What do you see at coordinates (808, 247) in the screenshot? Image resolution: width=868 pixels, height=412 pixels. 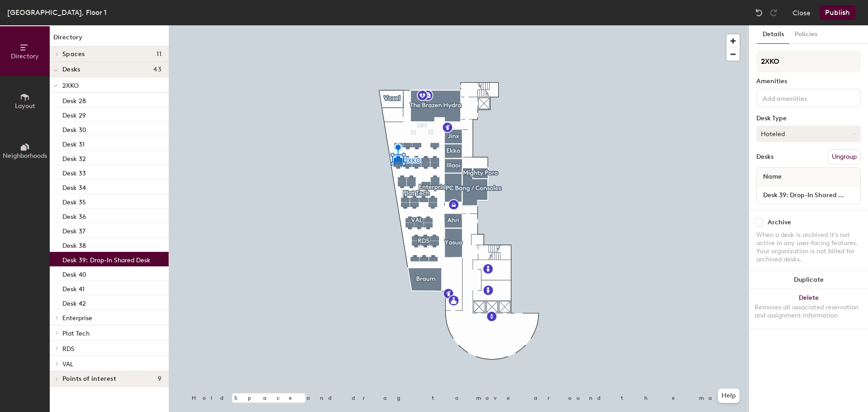 I see `div: When a desk is archived it's not active in any user-facing features. Your organization is not bil...` at bounding box center [808, 247].